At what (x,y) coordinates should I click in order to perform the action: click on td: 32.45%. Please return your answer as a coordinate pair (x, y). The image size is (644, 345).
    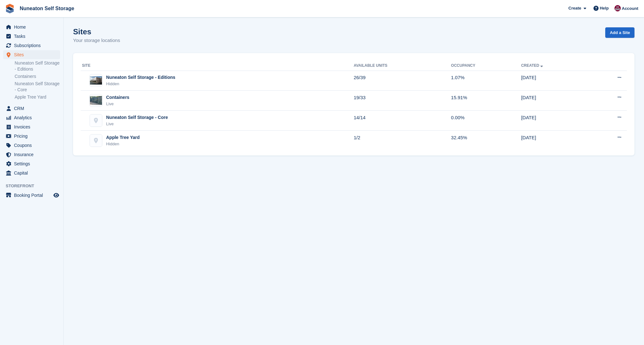
    Looking at the image, I should click on (486, 141).